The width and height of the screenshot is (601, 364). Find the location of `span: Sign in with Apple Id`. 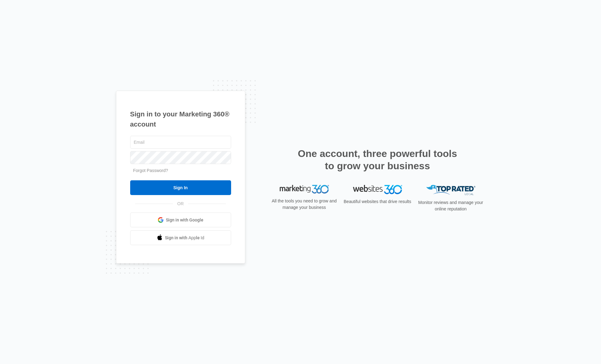

span: Sign in with Apple Id is located at coordinates (185, 238).